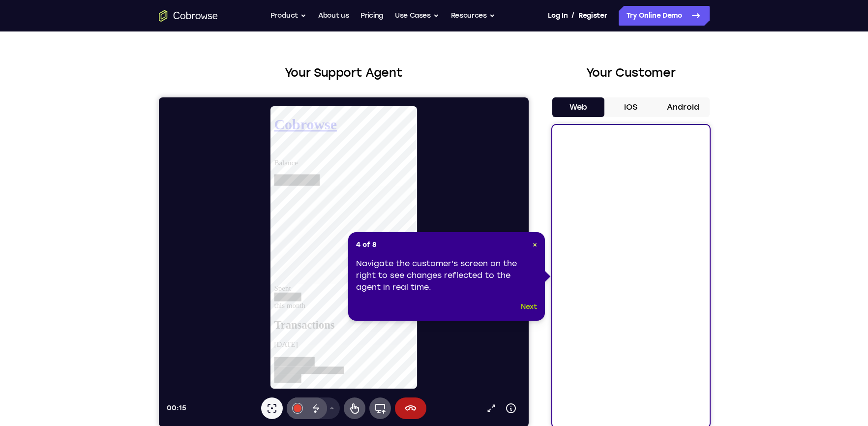 The image size is (868, 426). I want to click on button: Close Tour, so click(535, 245).